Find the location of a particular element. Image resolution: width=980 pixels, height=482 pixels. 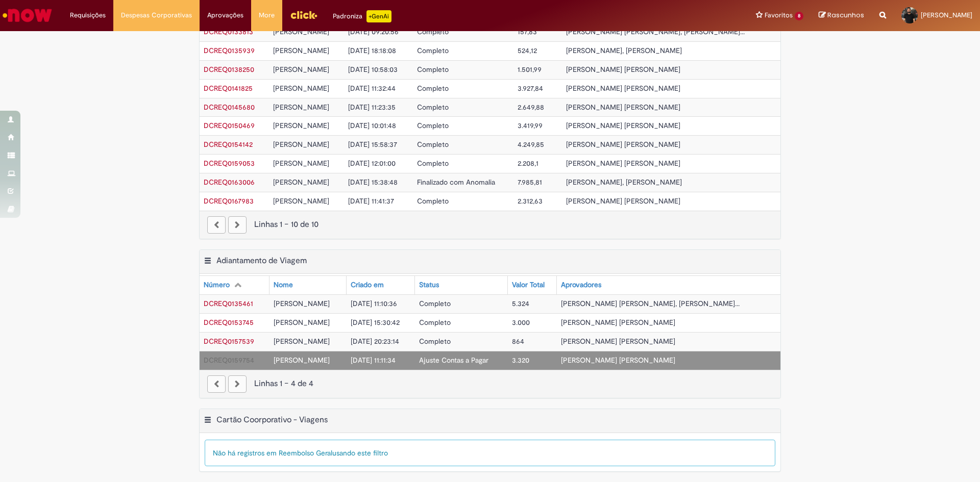

div: Aprovadores is located at coordinates (581, 285).